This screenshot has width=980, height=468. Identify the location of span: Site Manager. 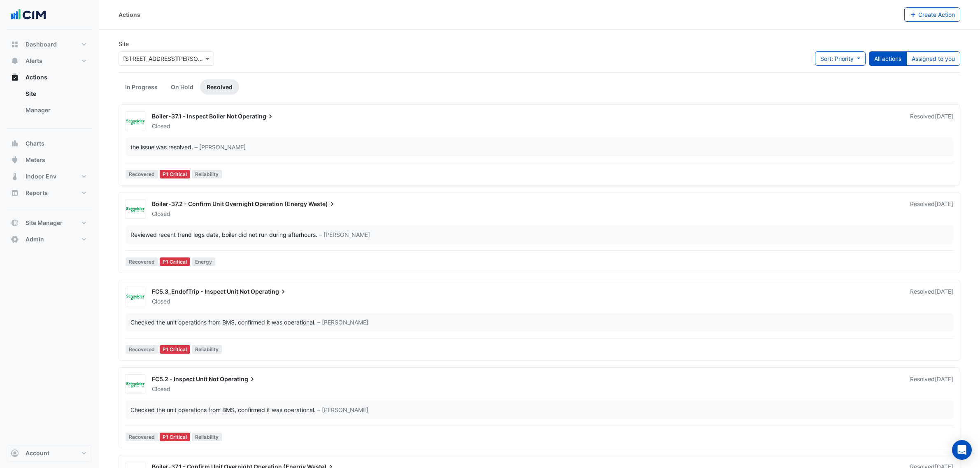
(44, 223).